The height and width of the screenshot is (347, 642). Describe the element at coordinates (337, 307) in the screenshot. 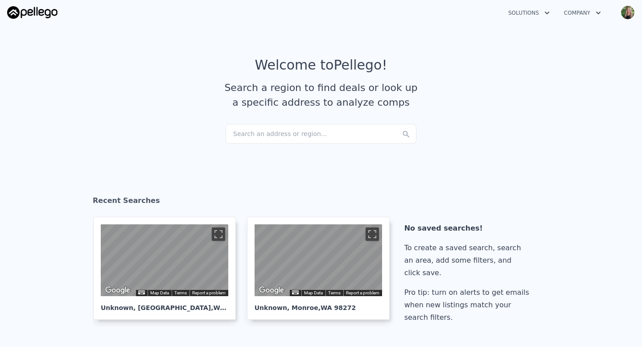

I see `span: , WA 98272` at that location.